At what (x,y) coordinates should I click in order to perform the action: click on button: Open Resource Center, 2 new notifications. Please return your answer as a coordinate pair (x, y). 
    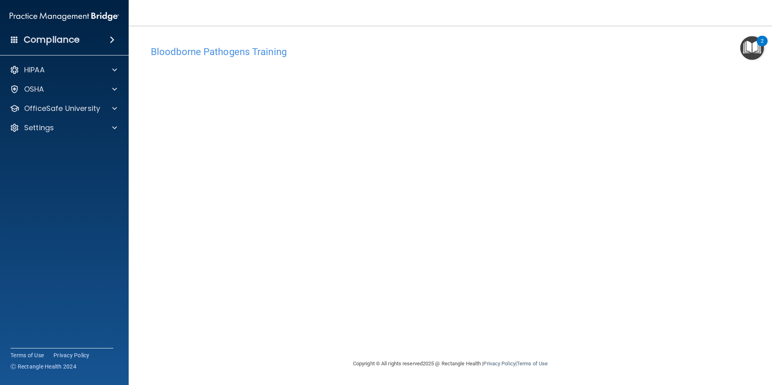
    Looking at the image, I should click on (752, 48).